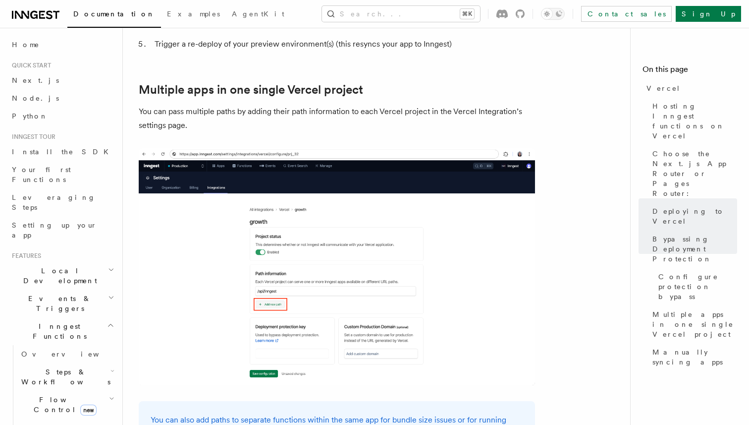 This screenshot has height=425, width=749. Describe the element at coordinates (663, 88) in the screenshot. I see `span: Vercel` at that location.